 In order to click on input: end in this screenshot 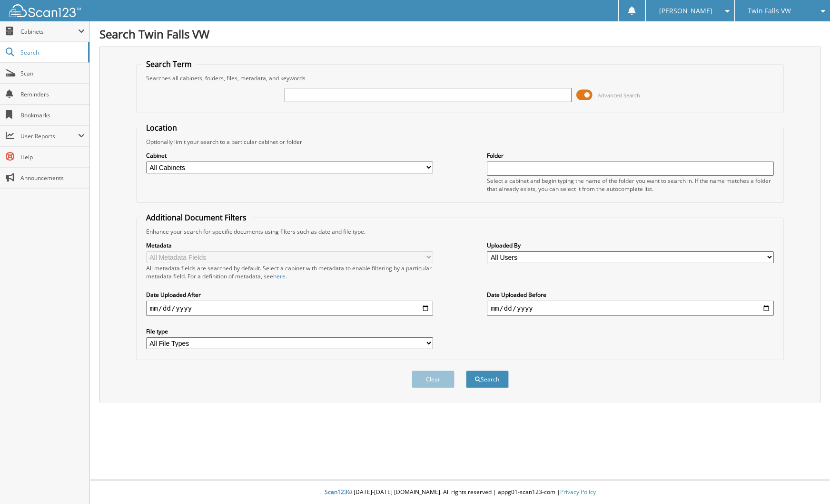, I will do `click(630, 308)`.